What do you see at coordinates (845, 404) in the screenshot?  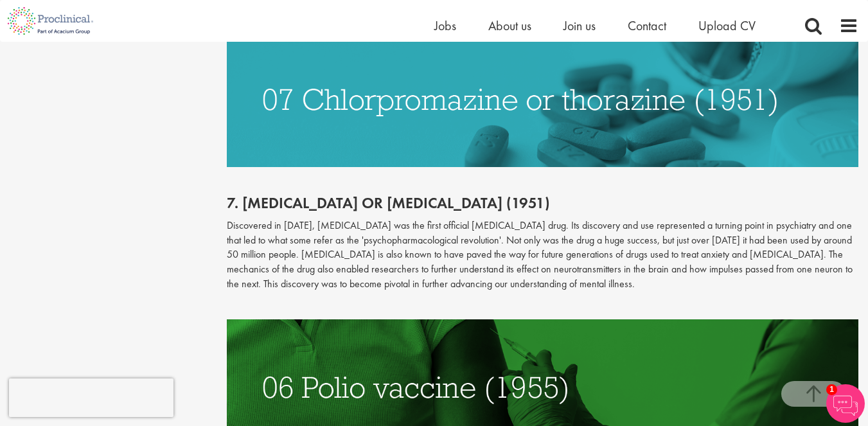 I see `img: Chatbot` at bounding box center [845, 404].